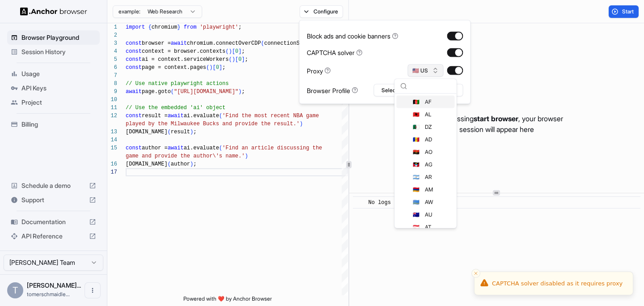 Image resolution: width=644 pixels, height=306 pixels. Describe the element at coordinates (112, 59) in the screenshot. I see `div: 5` at that location.